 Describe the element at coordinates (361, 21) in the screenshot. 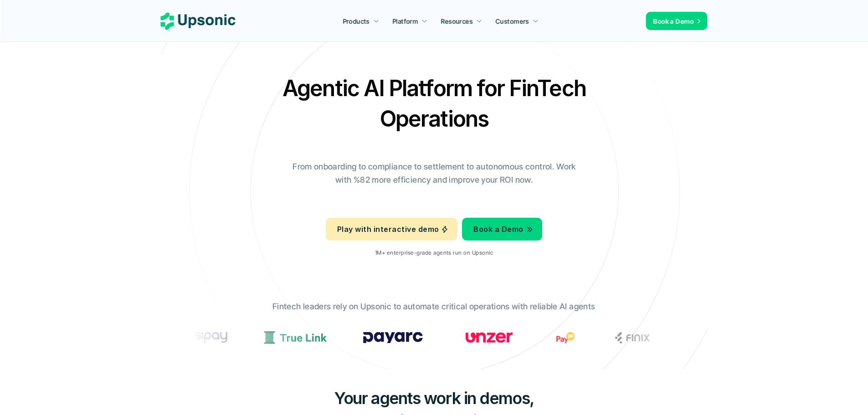

I see `a: Products` at that location.